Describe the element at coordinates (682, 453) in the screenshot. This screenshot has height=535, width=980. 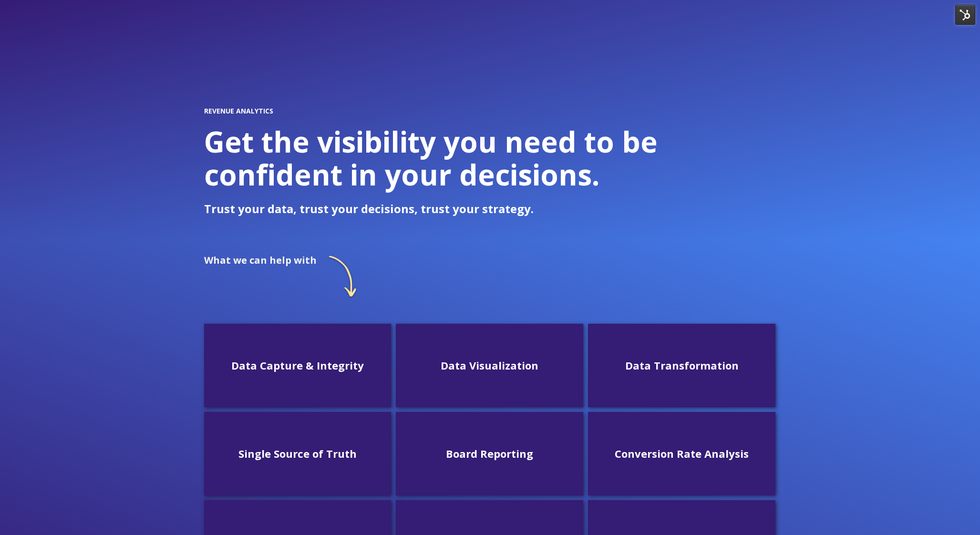
I see `h3: Conversion Rate Analysis` at that location.